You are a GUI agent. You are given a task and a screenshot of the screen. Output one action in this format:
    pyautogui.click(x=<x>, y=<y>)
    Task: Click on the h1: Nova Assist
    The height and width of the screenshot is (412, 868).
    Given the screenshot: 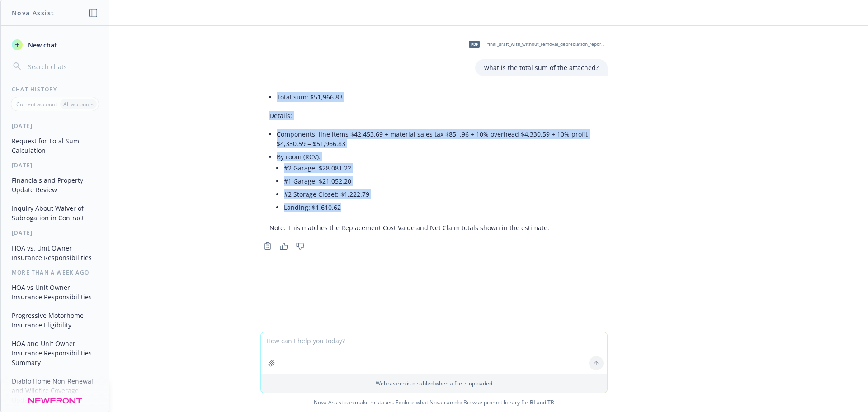 What is the action you would take?
    pyautogui.click(x=33, y=13)
    